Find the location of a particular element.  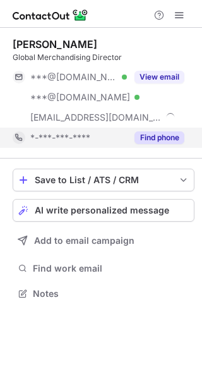

button: AI write personalized message is located at coordinates (104, 210).